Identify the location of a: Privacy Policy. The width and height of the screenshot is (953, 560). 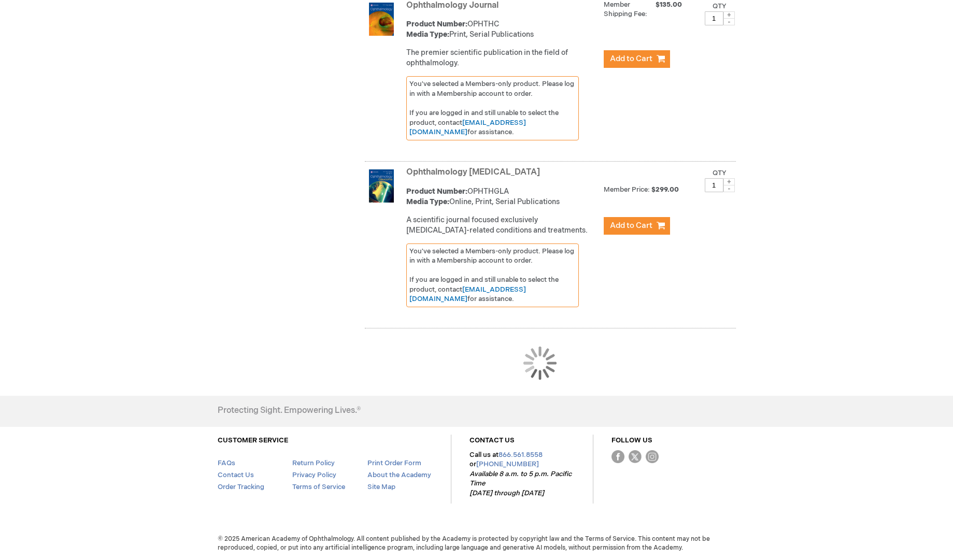
(314, 475).